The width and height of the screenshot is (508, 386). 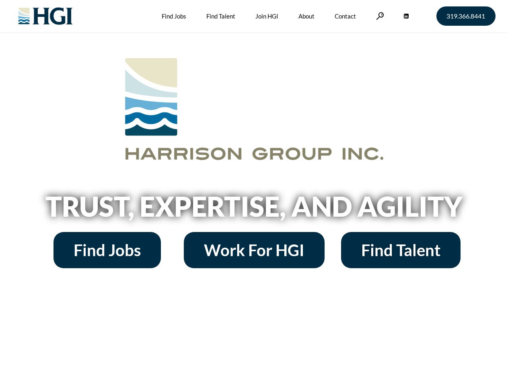 What do you see at coordinates (400, 250) in the screenshot?
I see `a: Find Talent` at bounding box center [400, 250].